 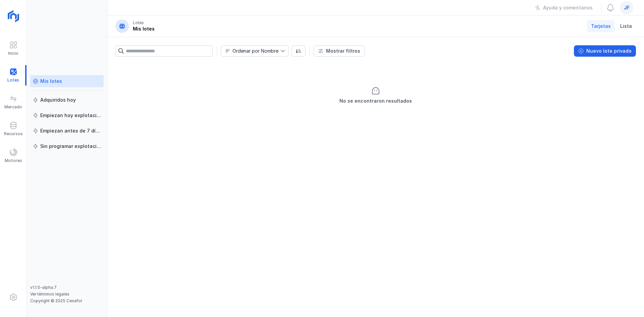 What do you see at coordinates (67, 81) in the screenshot?
I see `a: Mis lotes` at bounding box center [67, 81].